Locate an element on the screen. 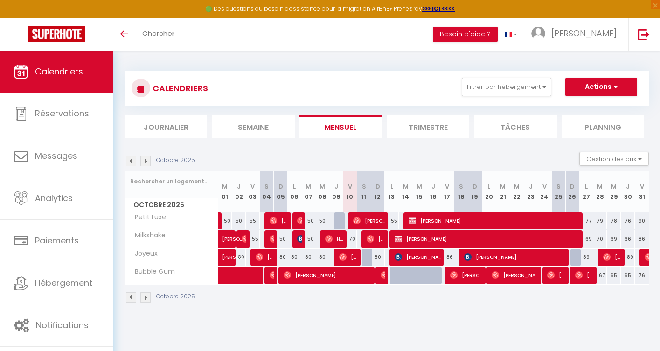 The width and height of the screenshot is (660, 351). th: 03 is located at coordinates (253, 192).